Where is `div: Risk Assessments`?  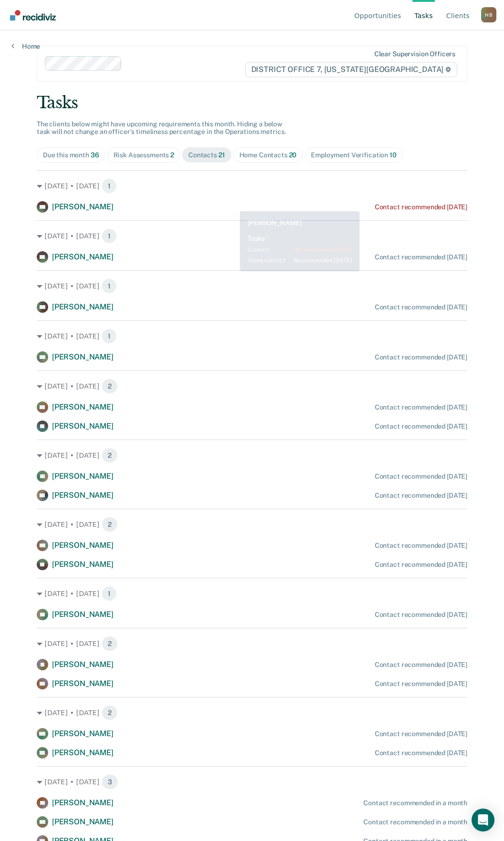
div: Risk Assessments is located at coordinates (144, 155).